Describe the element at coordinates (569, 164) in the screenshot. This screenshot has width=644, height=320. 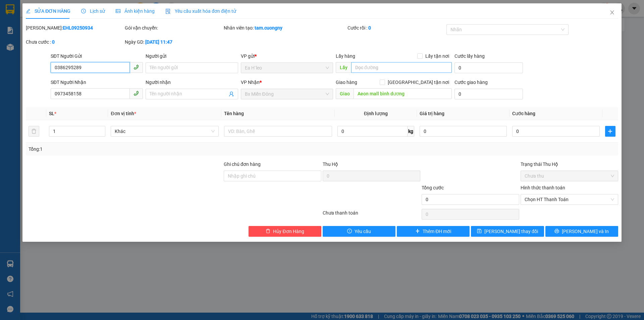
I see `div: Trạng thái Thu Hộ` at that location.